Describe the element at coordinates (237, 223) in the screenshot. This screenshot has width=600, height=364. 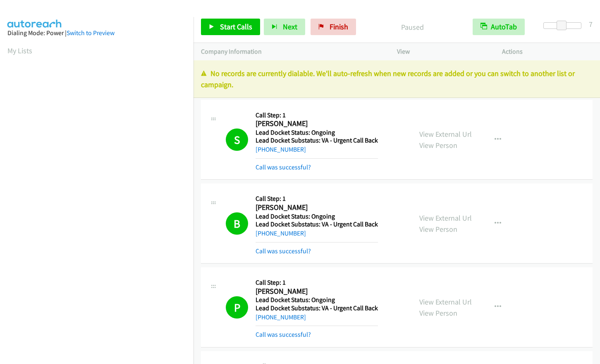
I see `h1: B` at that location.